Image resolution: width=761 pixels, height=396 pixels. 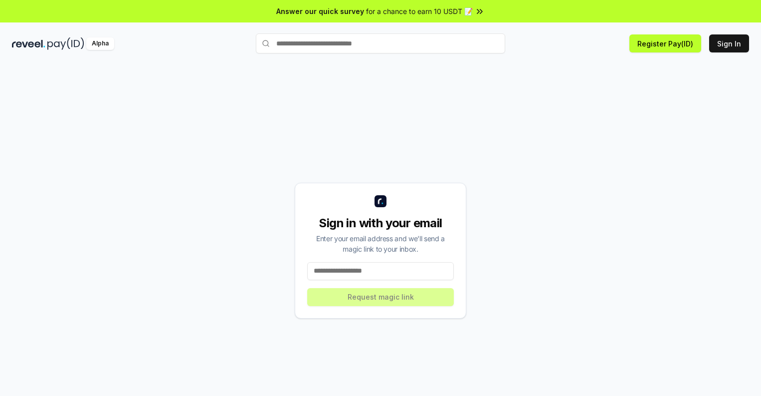 I want to click on div: Sign in with your email, so click(x=381, y=223).